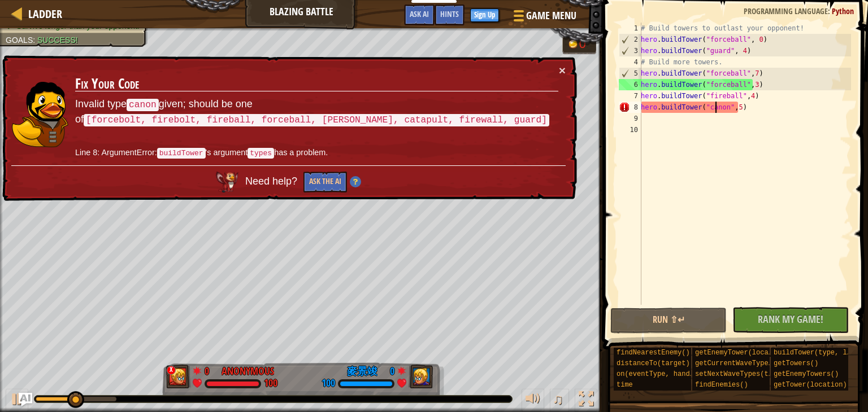 Image resolution: width=868 pixels, height=412 pixels. What do you see at coordinates (181, 153) in the screenshot?
I see `code: buildTower` at bounding box center [181, 153].